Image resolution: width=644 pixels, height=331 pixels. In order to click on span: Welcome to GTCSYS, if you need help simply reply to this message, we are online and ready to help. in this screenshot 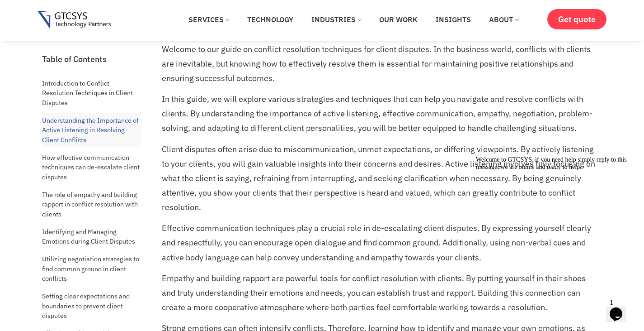, I will do `click(79, 10)`.